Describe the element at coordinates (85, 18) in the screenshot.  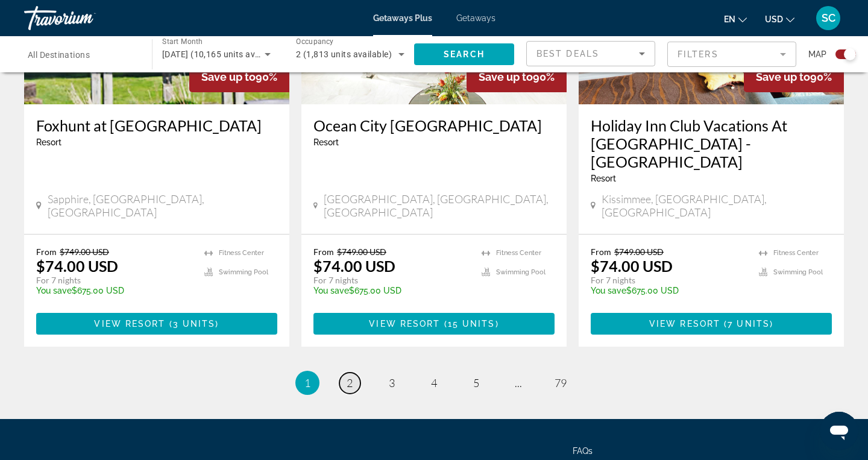
I see `a: Travorium` at that location.